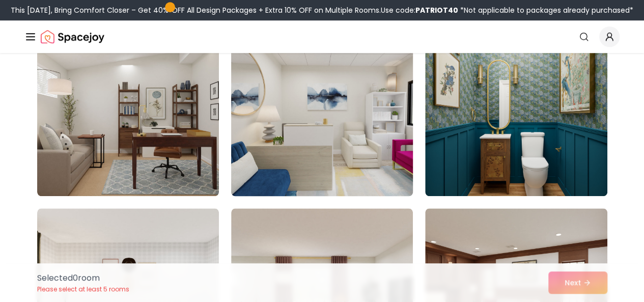 This screenshot has width=644, height=302. I want to click on img: Room room-7, so click(128, 114).